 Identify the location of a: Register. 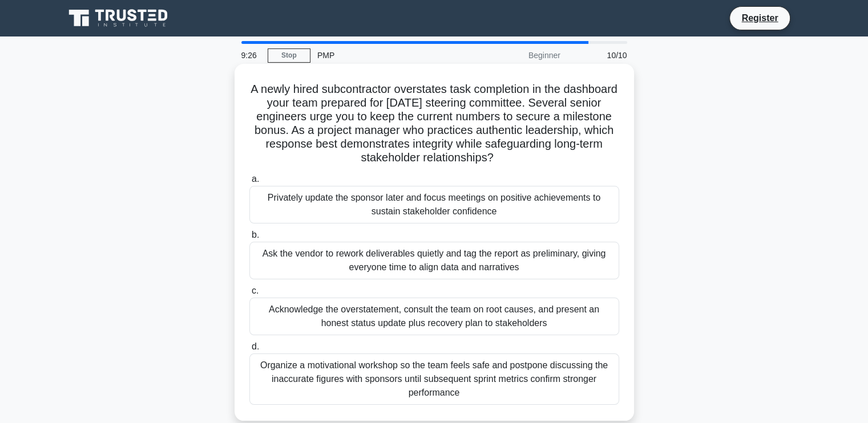
(759, 17).